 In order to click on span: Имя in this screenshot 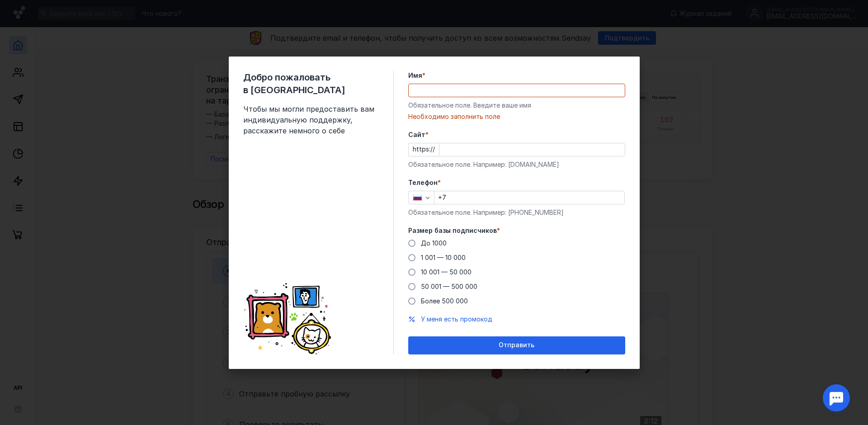, I will do `click(415, 75)`.